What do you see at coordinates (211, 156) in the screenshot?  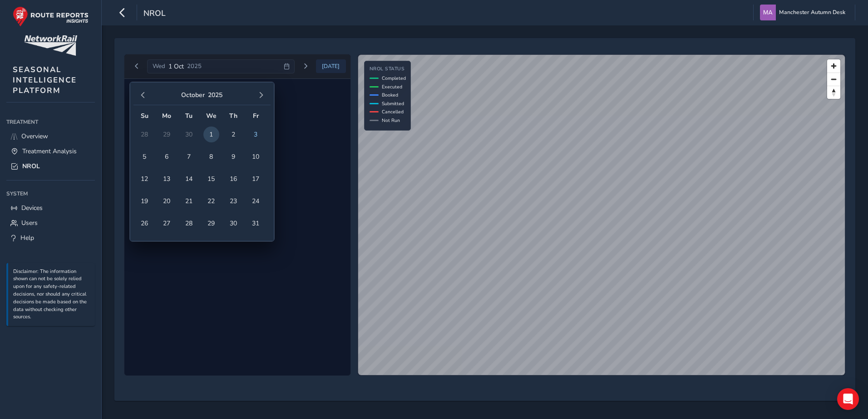 I see `span: 8` at bounding box center [211, 156].